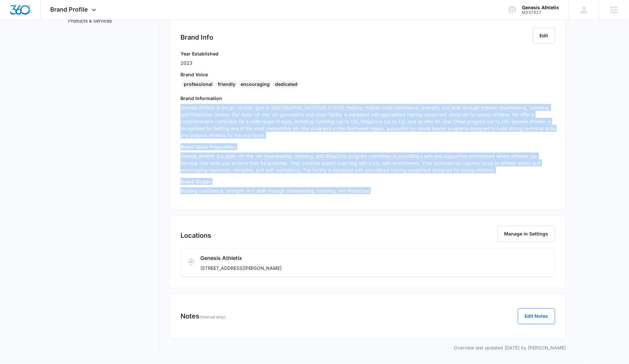  What do you see at coordinates (526, 234) in the screenshot?
I see `button: Manage in Settings` at bounding box center [526, 234].